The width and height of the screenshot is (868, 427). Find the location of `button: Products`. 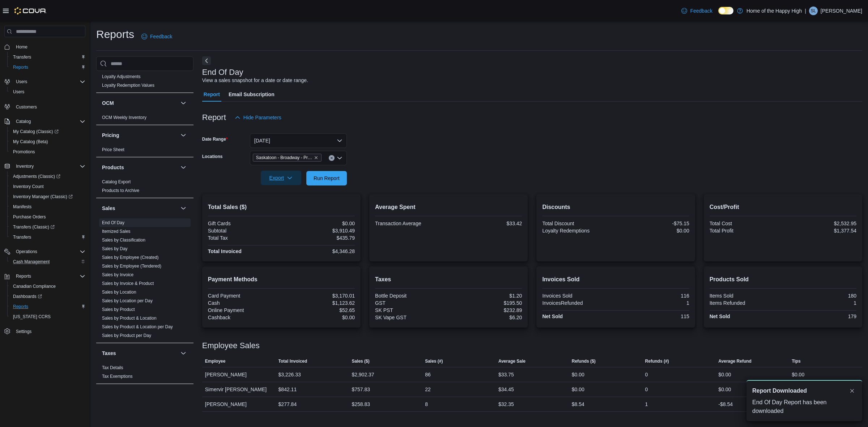

button: Products is located at coordinates (183, 167).